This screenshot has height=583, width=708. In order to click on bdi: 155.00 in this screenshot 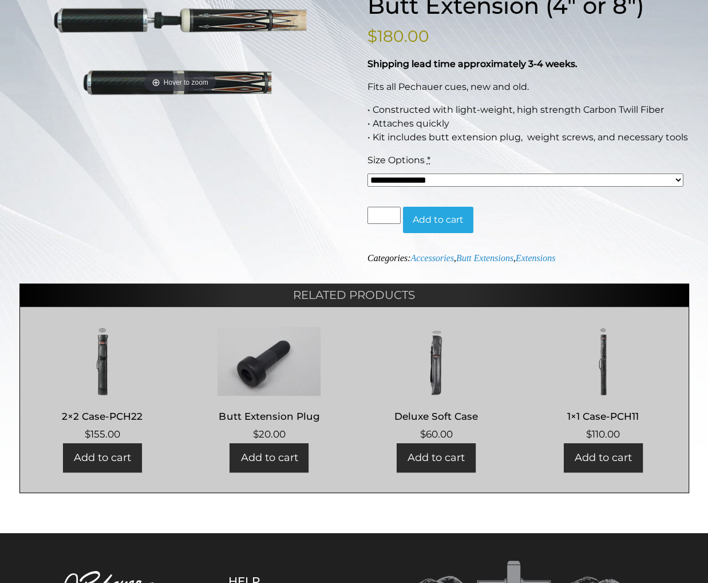, I will do `click(102, 434)`.